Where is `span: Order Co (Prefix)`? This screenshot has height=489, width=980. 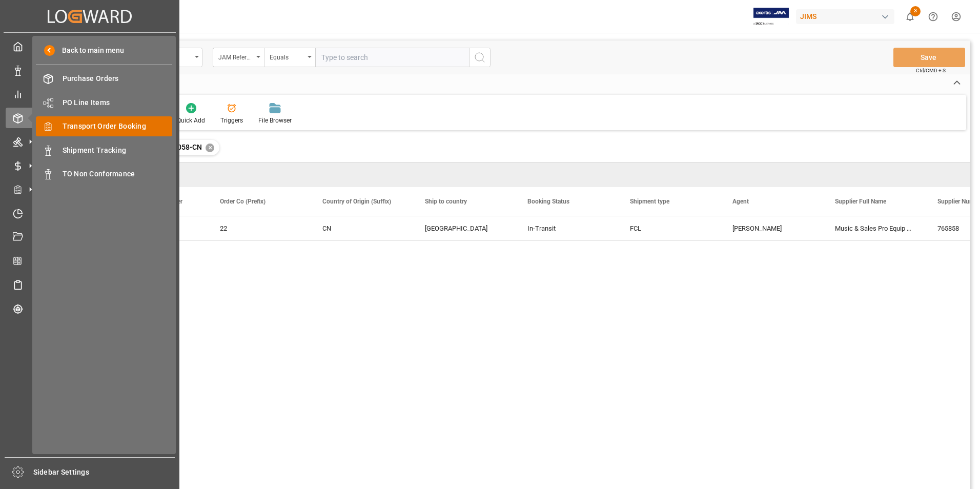
span: Order Co (Prefix) is located at coordinates (242, 202).